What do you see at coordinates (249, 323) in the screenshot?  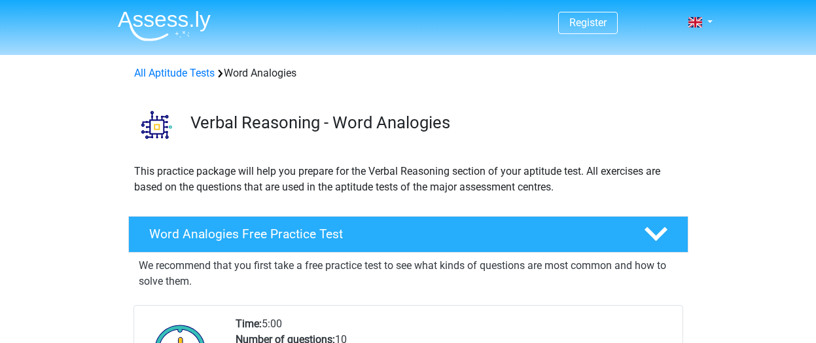 I see `b: Time:` at bounding box center [249, 323].